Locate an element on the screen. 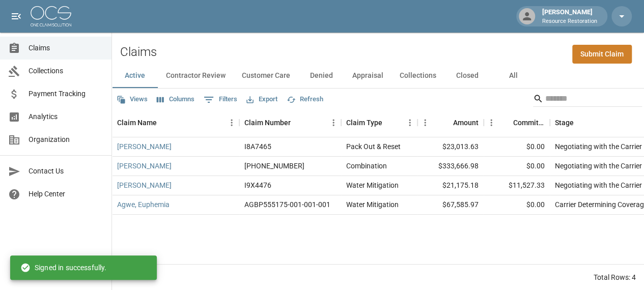 The image size is (644, 290). div: I8A7465 is located at coordinates (258, 146).